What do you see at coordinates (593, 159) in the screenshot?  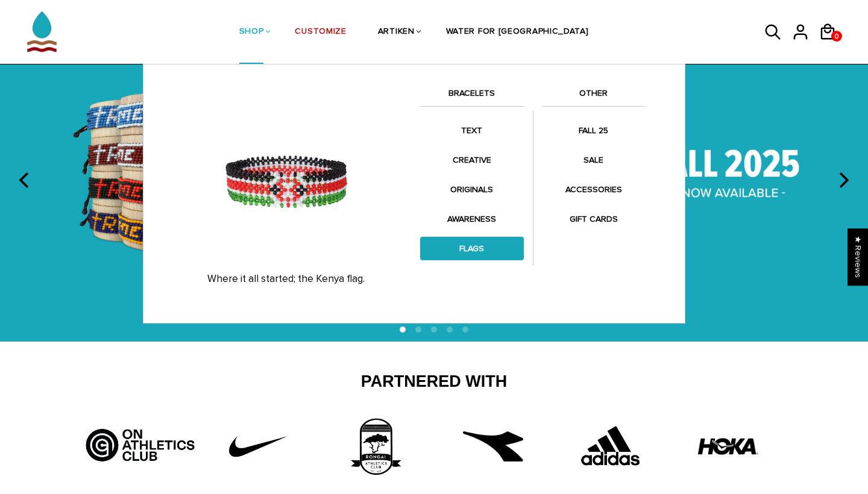 I see `a: SALE` at bounding box center [593, 159].